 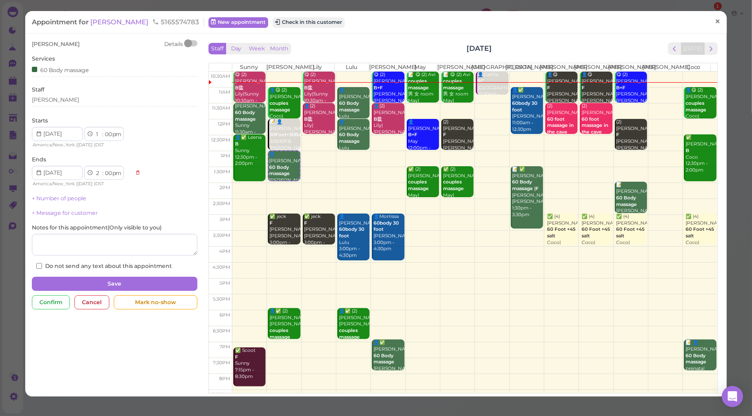 I want to click on div: Appointment for, so click(x=118, y=22).